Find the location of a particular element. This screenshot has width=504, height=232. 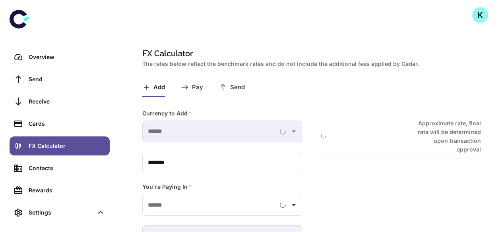

div: FX Calculator is located at coordinates (67, 146).